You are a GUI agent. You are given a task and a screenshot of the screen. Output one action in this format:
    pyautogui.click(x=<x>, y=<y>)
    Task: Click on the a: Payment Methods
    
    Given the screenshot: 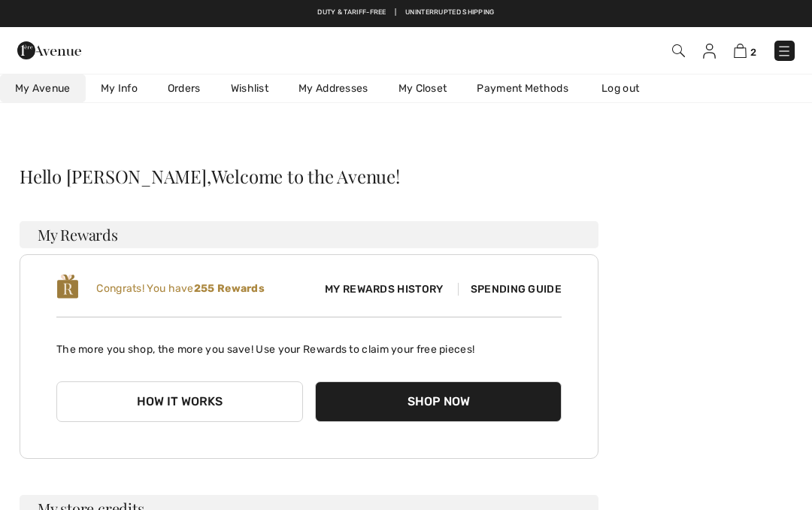 What is the action you would take?
    pyautogui.click(x=522, y=88)
    